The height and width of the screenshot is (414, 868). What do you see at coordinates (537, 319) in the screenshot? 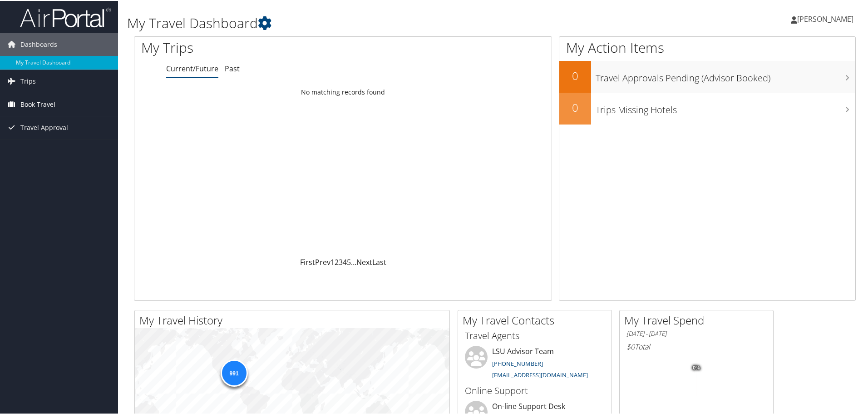
I see `h2: My Travel Contacts` at bounding box center [537, 319].